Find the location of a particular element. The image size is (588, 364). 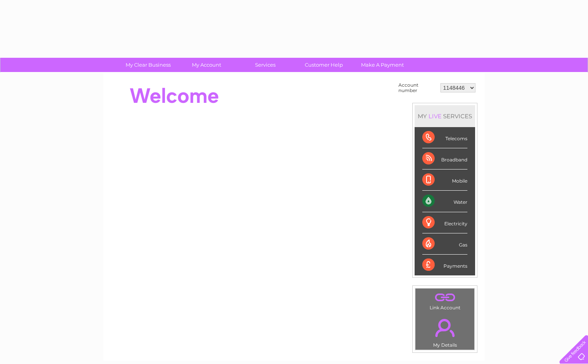

div: Broadband is located at coordinates (444, 159).